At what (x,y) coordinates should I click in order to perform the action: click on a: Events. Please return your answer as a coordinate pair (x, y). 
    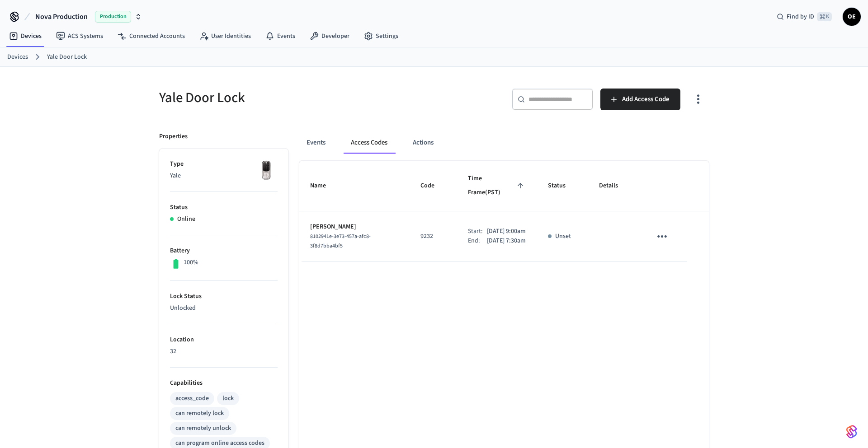
    Looking at the image, I should click on (280, 36).